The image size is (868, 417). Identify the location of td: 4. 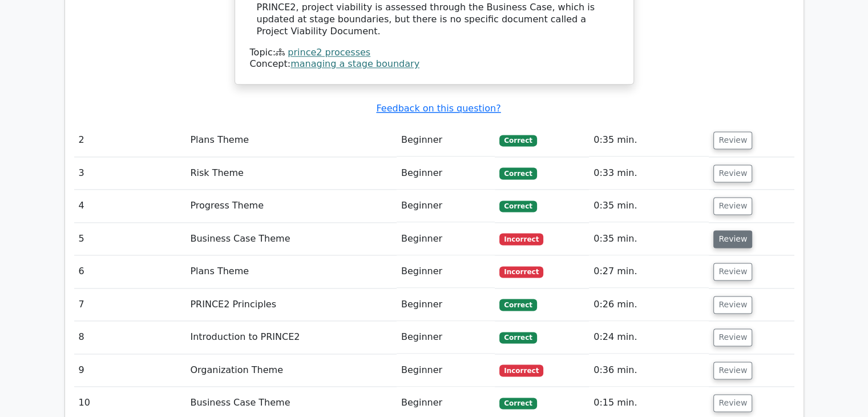
(130, 206).